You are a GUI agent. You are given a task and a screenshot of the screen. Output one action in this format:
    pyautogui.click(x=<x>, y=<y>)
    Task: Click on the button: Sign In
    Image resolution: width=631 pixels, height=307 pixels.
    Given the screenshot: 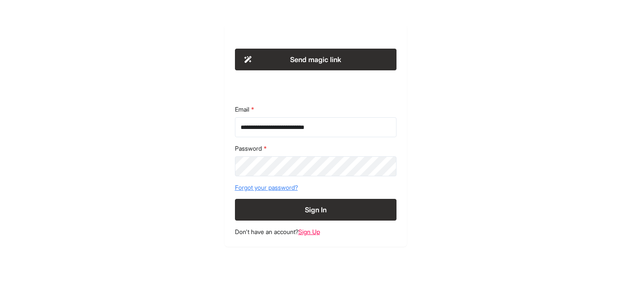 What is the action you would take?
    pyautogui.click(x=316, y=210)
    